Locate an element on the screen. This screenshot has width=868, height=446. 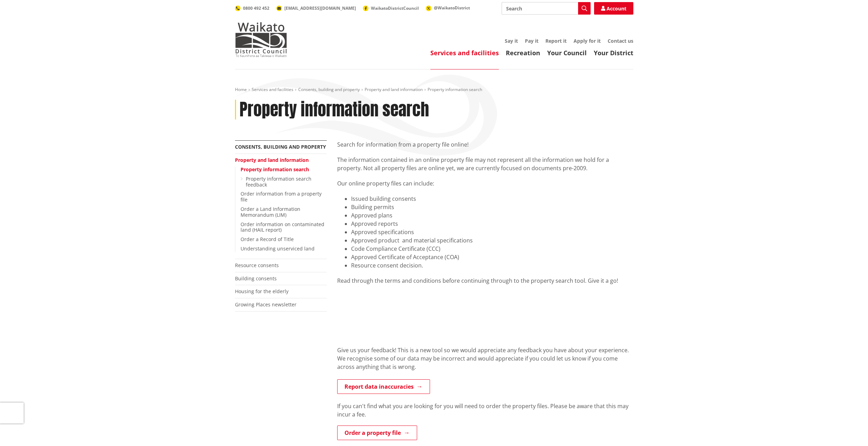
a: Report data inaccuracies is located at coordinates (383, 386).